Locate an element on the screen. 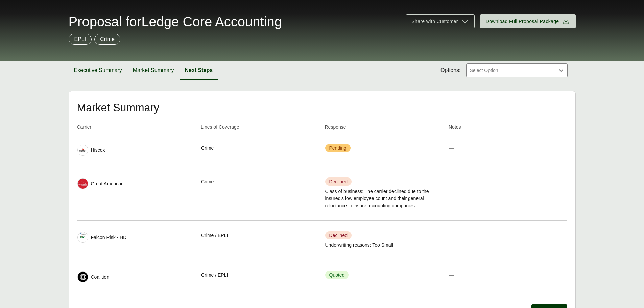 The image size is (644, 308). img: Hiscox logo is located at coordinates (83, 150).